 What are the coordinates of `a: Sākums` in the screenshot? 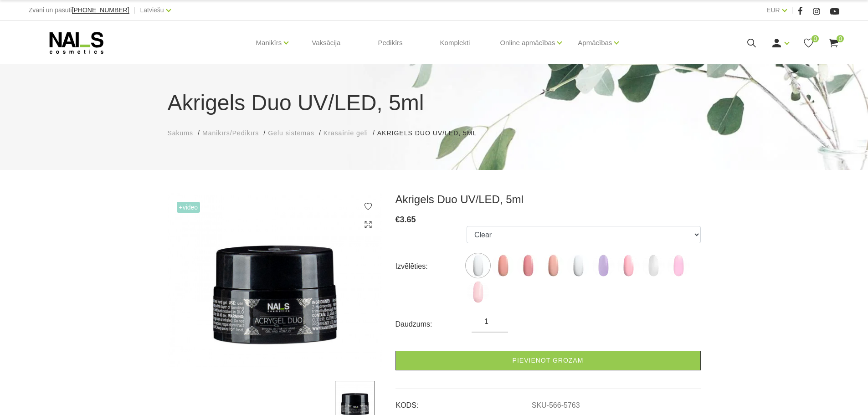 It's located at (181, 133).